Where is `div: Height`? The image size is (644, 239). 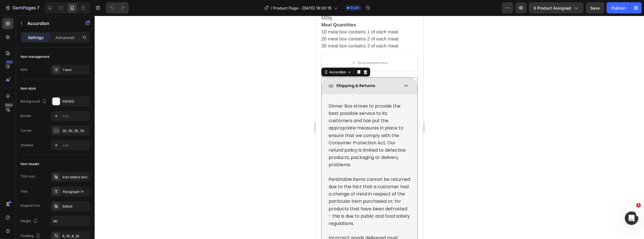
div: Height is located at coordinates (30, 221).